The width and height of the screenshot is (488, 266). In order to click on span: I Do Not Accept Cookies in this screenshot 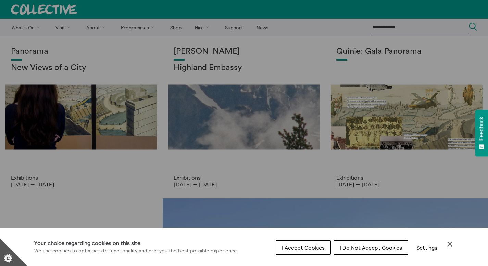, I will do `click(371, 248)`.